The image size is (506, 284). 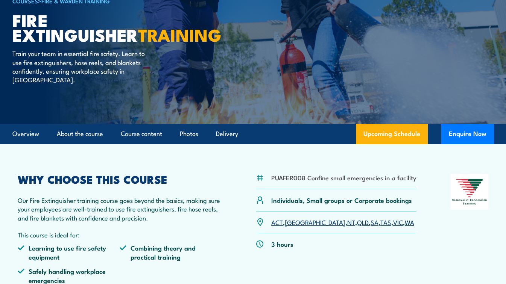 I want to click on p: Our Fire Extinguisher training course goes beyond the basics, making sure your employees are well..., so click(x=120, y=209).